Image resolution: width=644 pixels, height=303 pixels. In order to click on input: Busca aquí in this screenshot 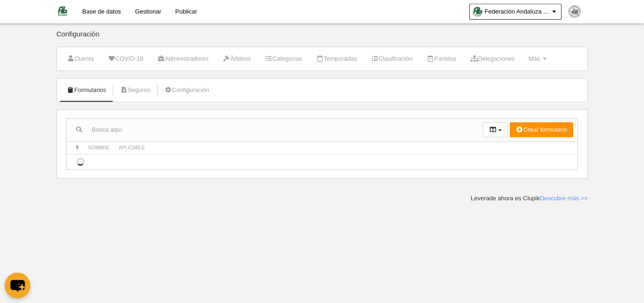, I will do `click(274, 130)`.